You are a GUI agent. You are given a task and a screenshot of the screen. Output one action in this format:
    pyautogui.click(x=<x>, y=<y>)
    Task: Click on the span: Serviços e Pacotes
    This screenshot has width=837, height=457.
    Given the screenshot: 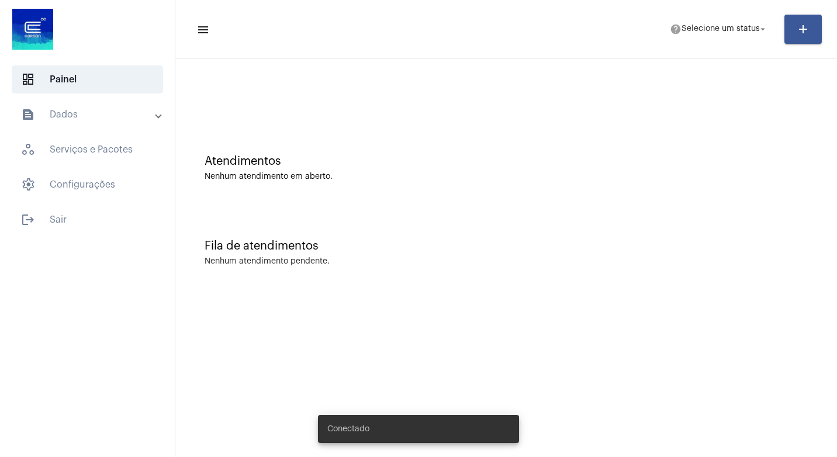 What is the action you would take?
    pyautogui.click(x=87, y=150)
    